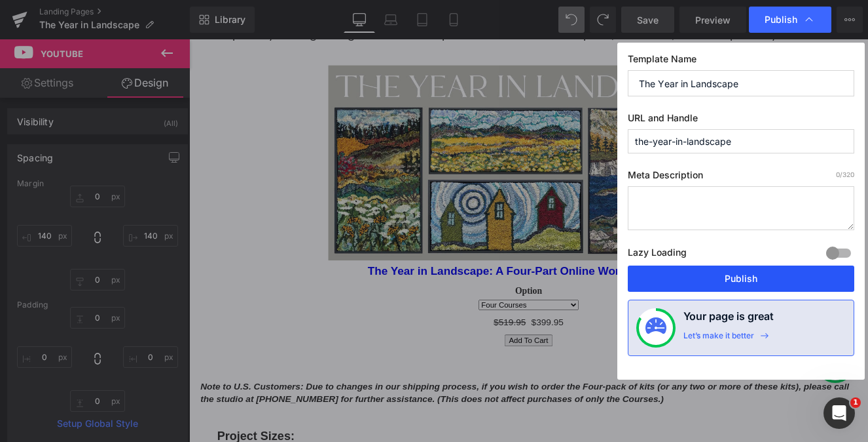 This screenshot has height=442, width=868. What do you see at coordinates (741, 177) in the screenshot?
I see `label: Meta Description` at bounding box center [741, 177].